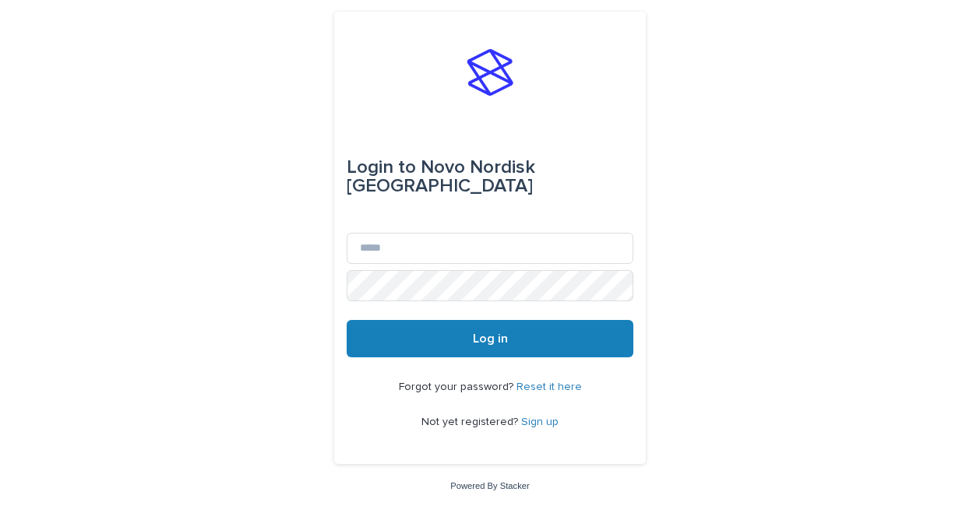 This screenshot has width=980, height=520. What do you see at coordinates (539, 422) in the screenshot?
I see `a: Sign up` at bounding box center [539, 422].